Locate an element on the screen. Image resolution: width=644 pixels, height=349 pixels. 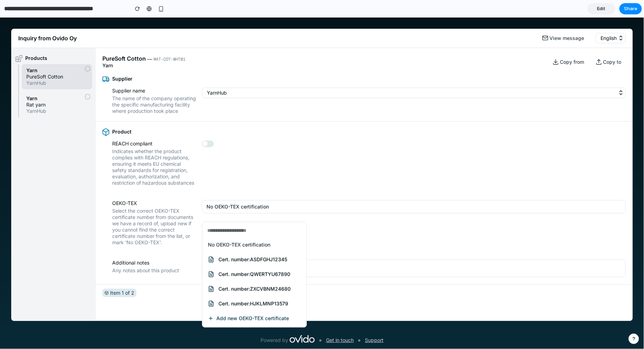
span: Cert. number: ZXCVBNM24680 is located at coordinates (254, 271).